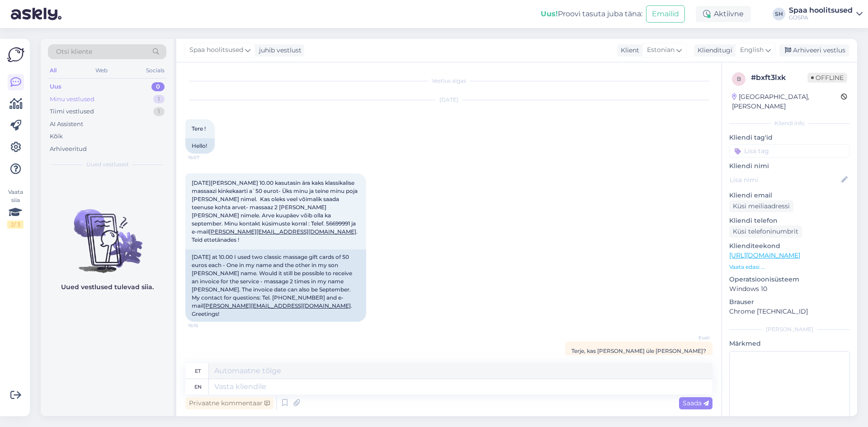  Describe the element at coordinates (56, 136) in the screenshot. I see `div: Kõik` at that location.